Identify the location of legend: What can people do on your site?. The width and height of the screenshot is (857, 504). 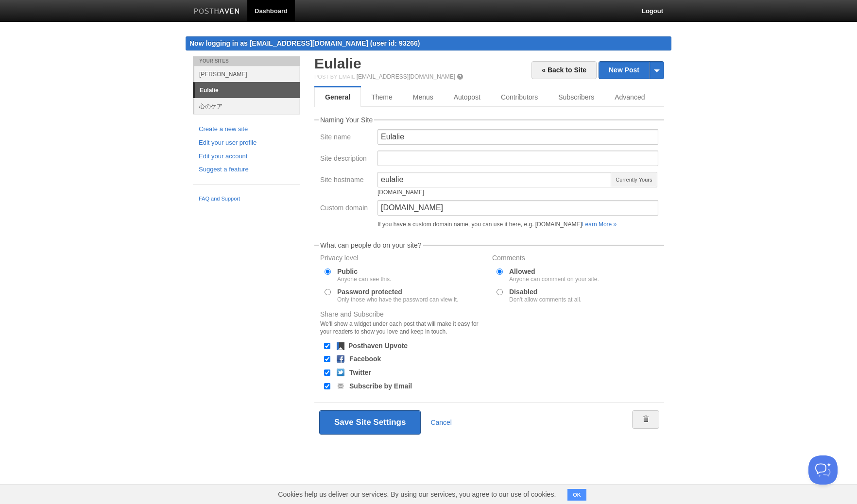
(371, 245).